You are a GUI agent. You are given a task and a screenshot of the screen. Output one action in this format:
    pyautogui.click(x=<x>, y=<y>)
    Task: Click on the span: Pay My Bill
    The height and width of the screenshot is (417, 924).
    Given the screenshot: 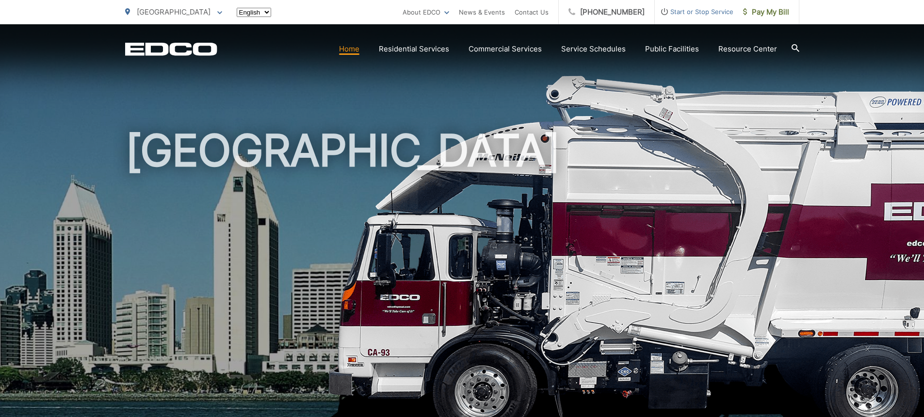 What is the action you would take?
    pyautogui.click(x=766, y=12)
    